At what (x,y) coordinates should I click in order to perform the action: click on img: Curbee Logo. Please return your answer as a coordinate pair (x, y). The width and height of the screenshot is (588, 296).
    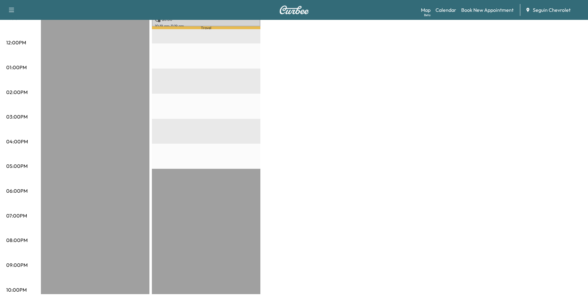
    Looking at the image, I should click on (294, 10).